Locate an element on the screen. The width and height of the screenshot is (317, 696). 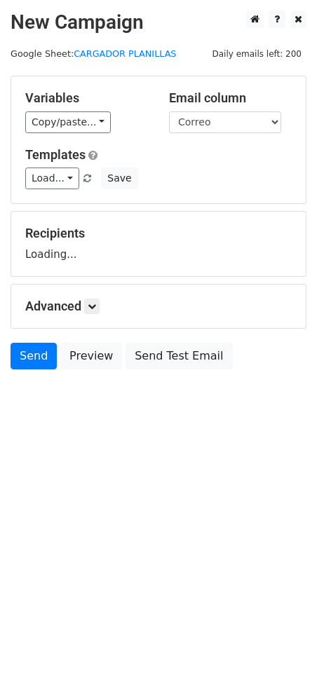
h5: Advanced is located at coordinates (158, 306).